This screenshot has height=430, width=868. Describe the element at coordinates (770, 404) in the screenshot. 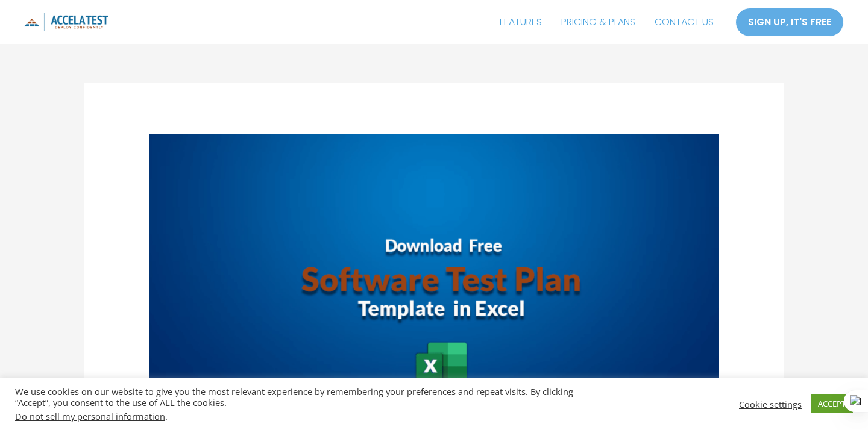

I see `a: Cookie settings` at that location.